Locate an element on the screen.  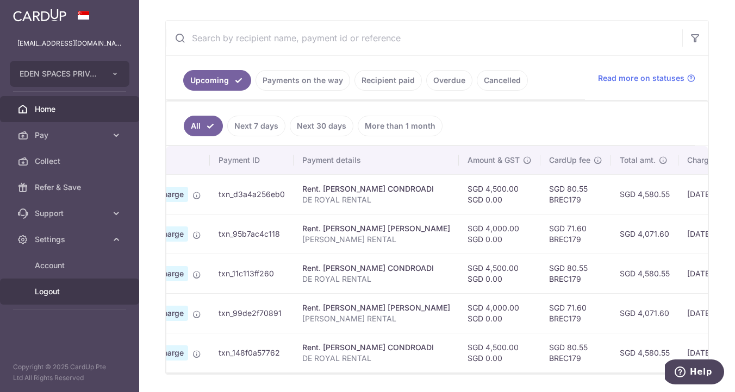
span: Settings is located at coordinates (71, 240).